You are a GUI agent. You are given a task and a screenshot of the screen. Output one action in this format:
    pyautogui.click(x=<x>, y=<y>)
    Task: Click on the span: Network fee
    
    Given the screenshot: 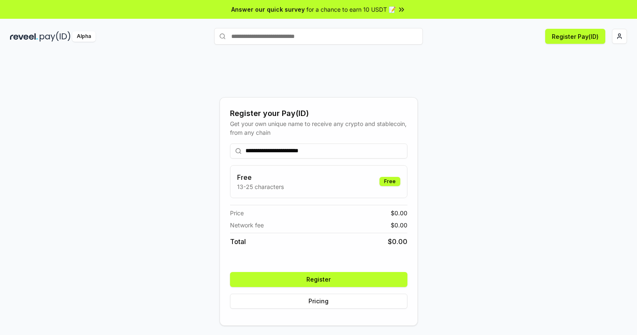 What is the action you would take?
    pyautogui.click(x=247, y=225)
    